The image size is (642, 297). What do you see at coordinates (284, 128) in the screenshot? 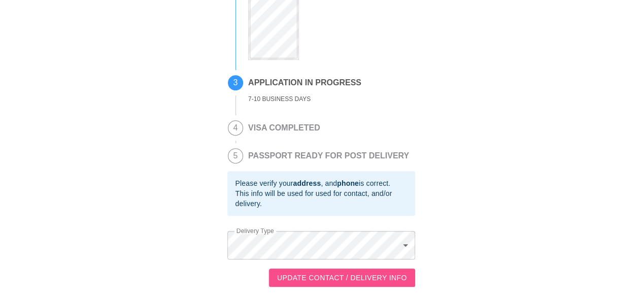
I see `h2: VISA COMPLETED` at bounding box center [284, 128].